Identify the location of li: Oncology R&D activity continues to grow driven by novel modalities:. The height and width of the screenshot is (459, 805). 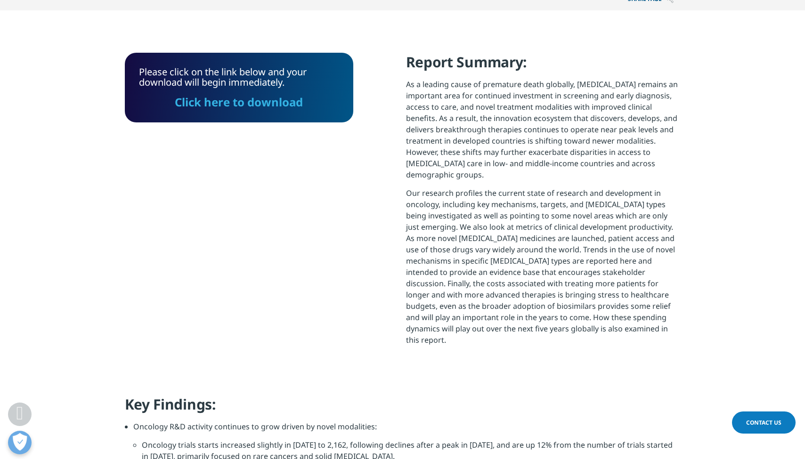
(407, 430).